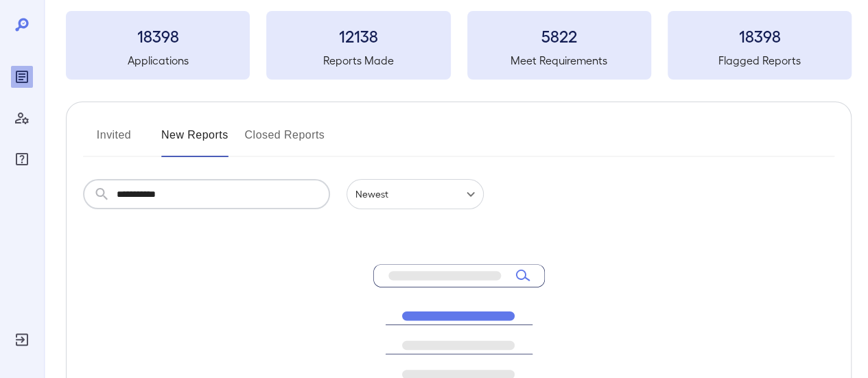 The height and width of the screenshot is (378, 868). Describe the element at coordinates (760, 61) in the screenshot. I see `h5: Flagged Reports` at that location.